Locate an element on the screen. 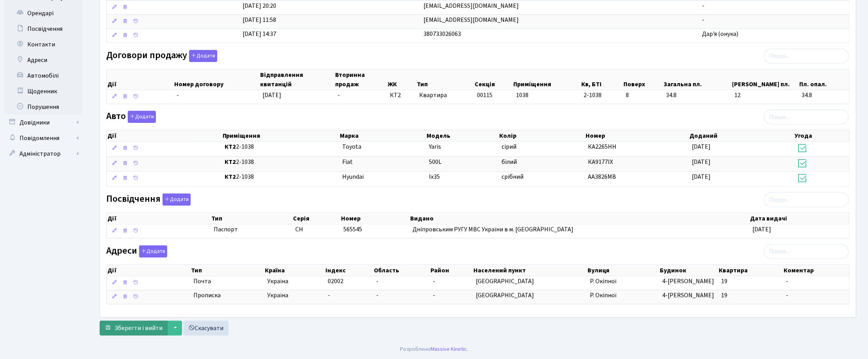 This screenshot has height=359, width=868. a: Посвідчення is located at coordinates (43, 29).